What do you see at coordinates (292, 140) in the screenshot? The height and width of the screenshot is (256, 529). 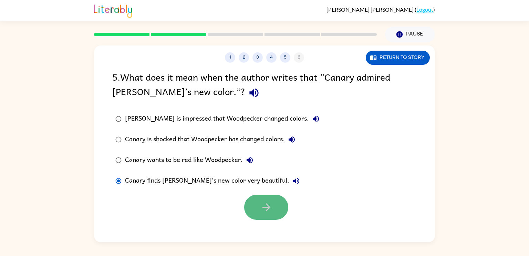 I see `button: Canary is shocked that Woodpecker has changed colors.` at bounding box center [292, 140].